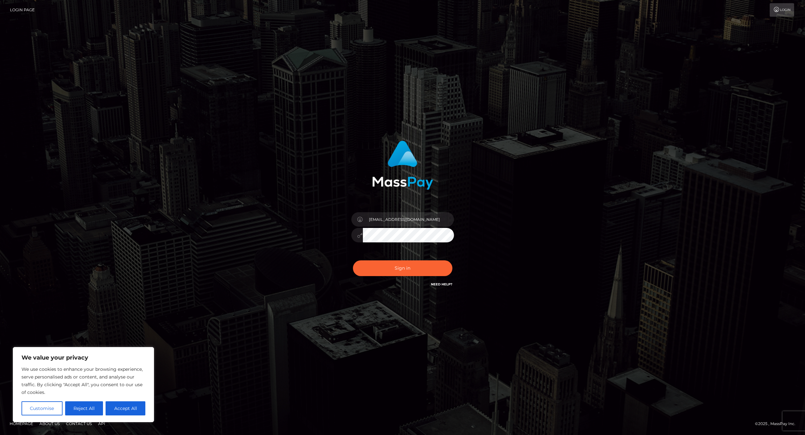 The height and width of the screenshot is (435, 805). I want to click on a: Need Help?, so click(442, 284).